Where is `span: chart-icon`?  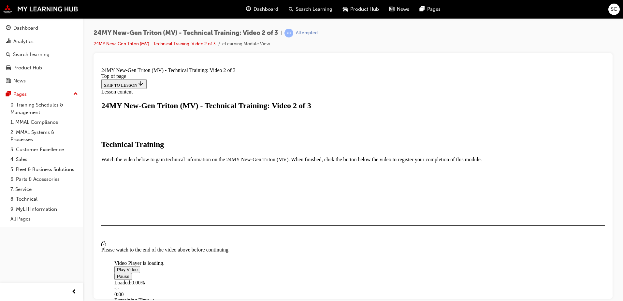
span: chart-icon is located at coordinates (8, 42).